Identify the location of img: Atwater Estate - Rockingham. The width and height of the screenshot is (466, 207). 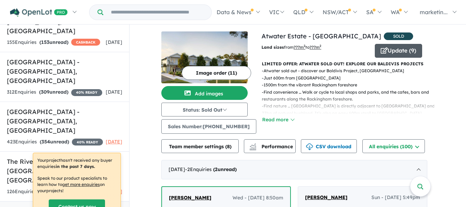
(204, 57).